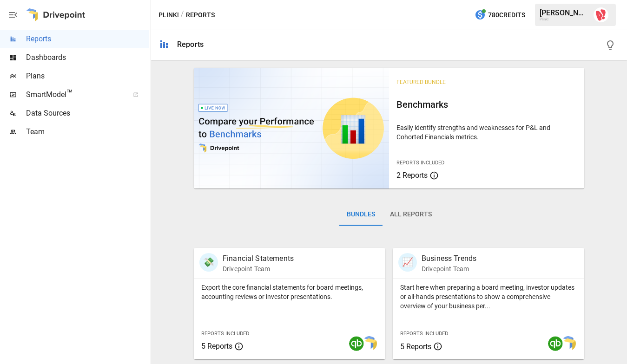 Image resolution: width=627 pixels, height=364 pixels. I want to click on span: ™, so click(70, 93).